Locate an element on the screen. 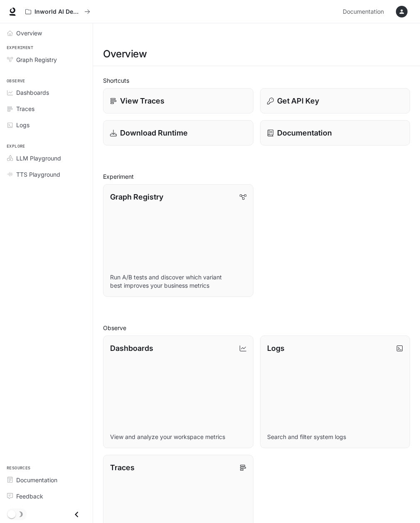 Image resolution: width=420 pixels, height=523 pixels. h2: Experiment is located at coordinates (256, 176).